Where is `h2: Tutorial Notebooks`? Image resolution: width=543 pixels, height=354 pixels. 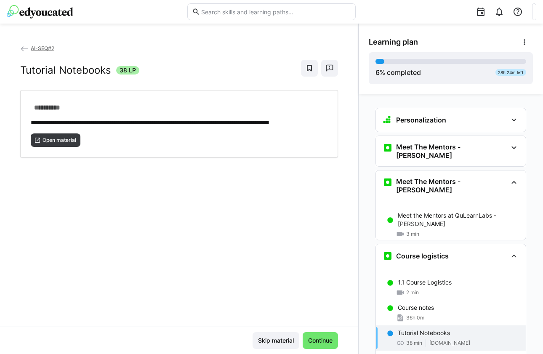 h2: Tutorial Notebooks is located at coordinates (66, 70).